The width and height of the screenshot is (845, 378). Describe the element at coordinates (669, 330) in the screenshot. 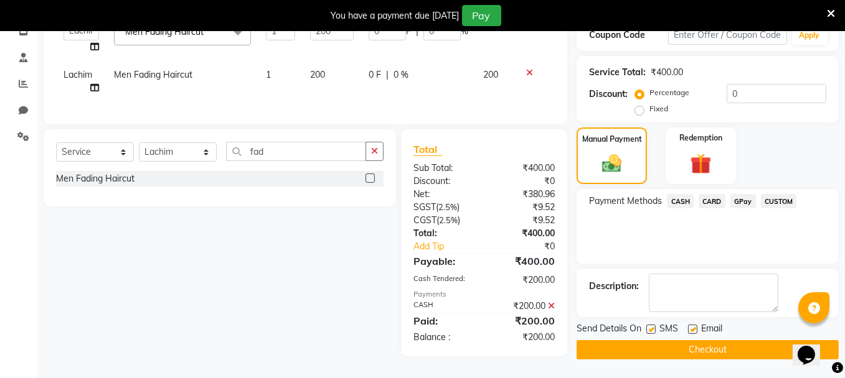

I see `span: SMS` at that location.